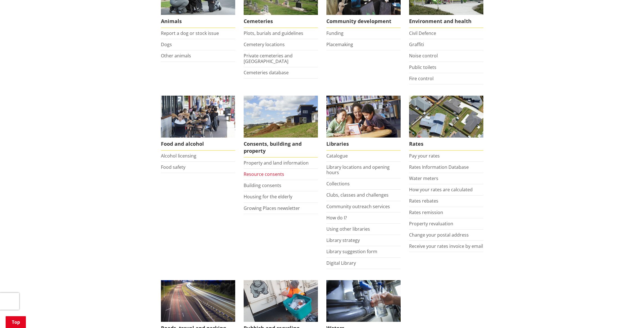 The width and height of the screenshot is (644, 328). Describe the element at coordinates (281, 126) in the screenshot. I see `a: New Pokeno housing development Consents, building and property` at that location.